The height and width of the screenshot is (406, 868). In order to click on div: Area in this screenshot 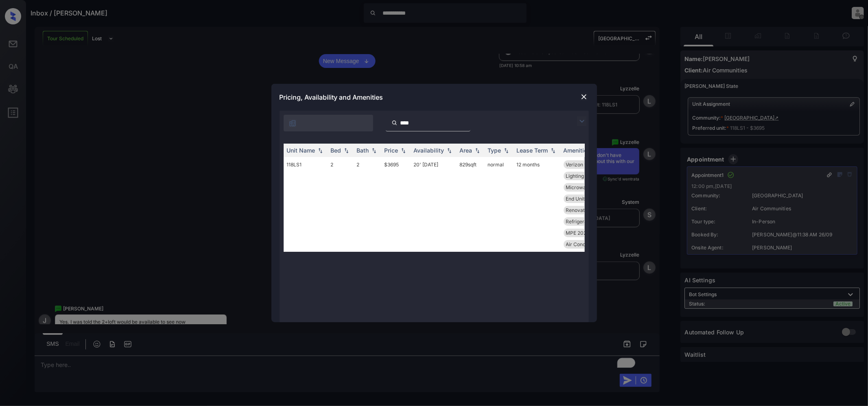, I will do `click(466, 150)`.